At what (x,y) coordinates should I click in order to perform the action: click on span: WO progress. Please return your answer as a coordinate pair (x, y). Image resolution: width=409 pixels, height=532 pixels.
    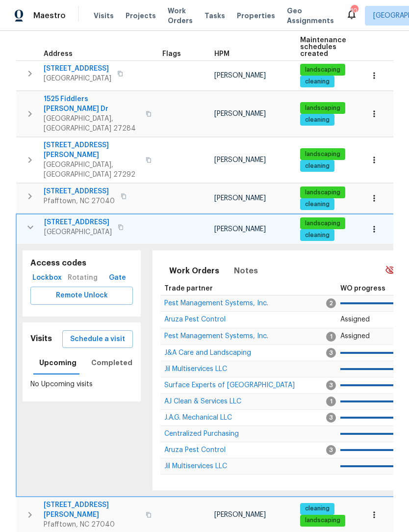
    Looking at the image, I should click on (363, 289).